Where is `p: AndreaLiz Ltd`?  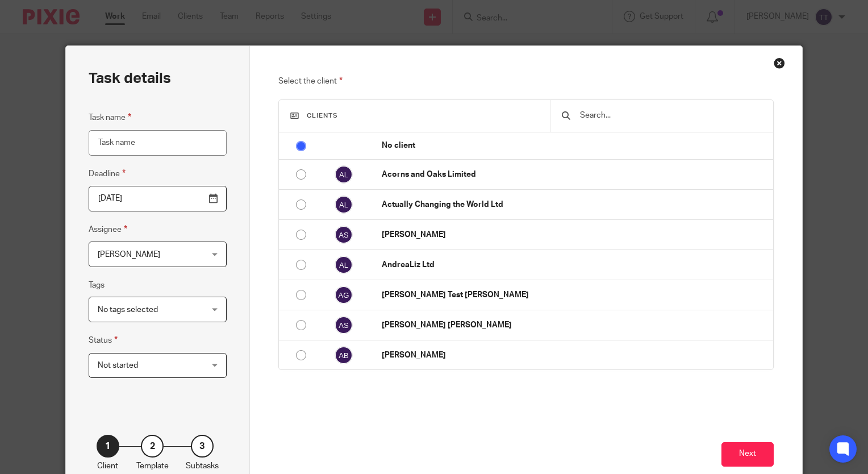 p: AndreaLiz Ltd is located at coordinates (575, 265).